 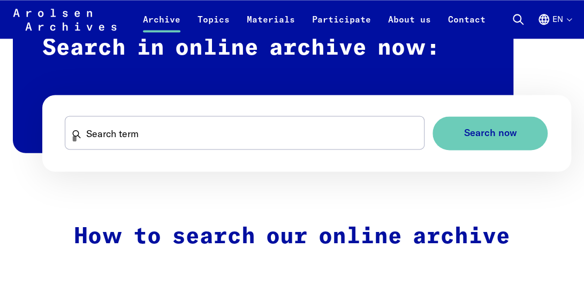 I want to click on h2: How to search our online archive, so click(x=292, y=236).